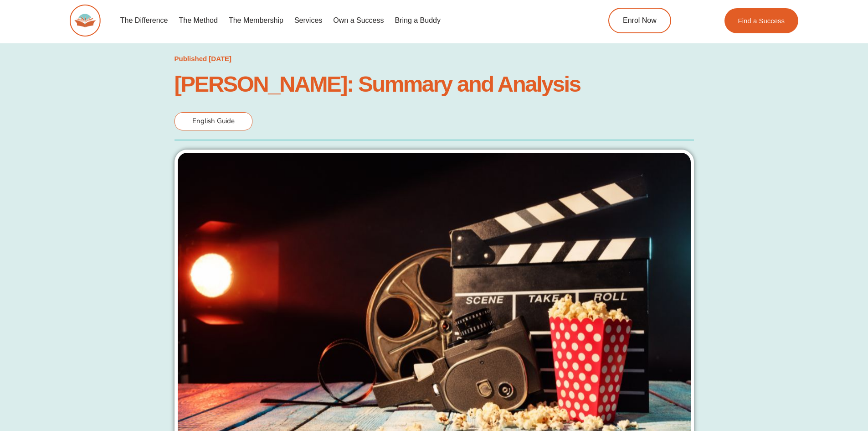 Image resolution: width=868 pixels, height=431 pixels. What do you see at coordinates (358, 21) in the screenshot?
I see `a: Own a Success` at bounding box center [358, 21].